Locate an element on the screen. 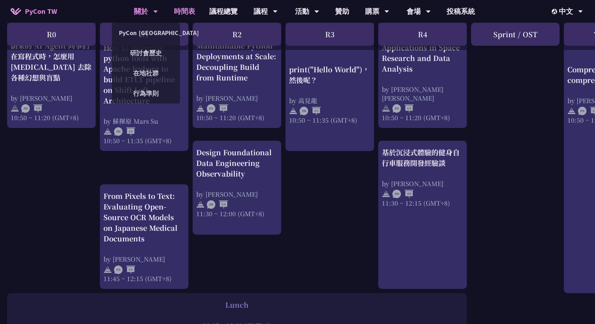  a: 研討會歷史 is located at coordinates (146, 53).